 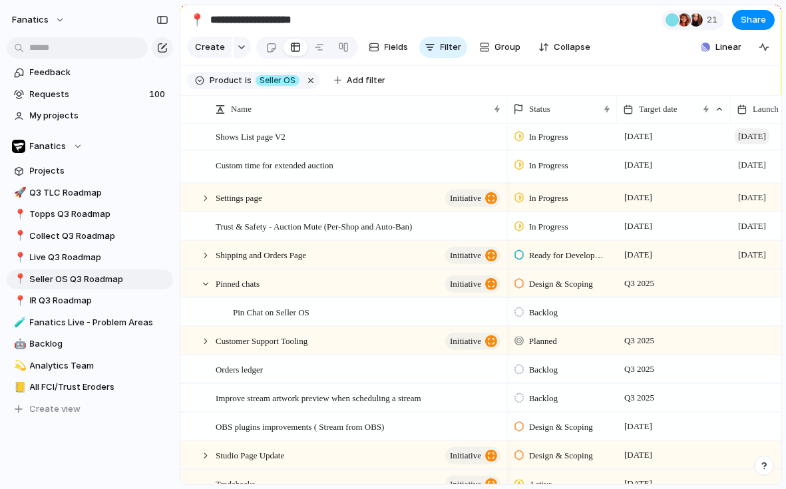 I want to click on a: 📍Seller OS Q3 Roadmap, so click(x=90, y=280).